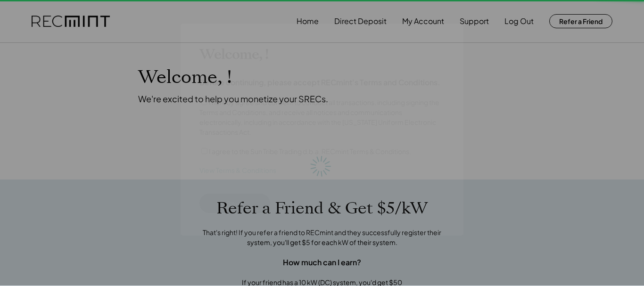  I want to click on h4: Before continuing, please accept RECmint's Terms and Conditions., so click(319, 82).